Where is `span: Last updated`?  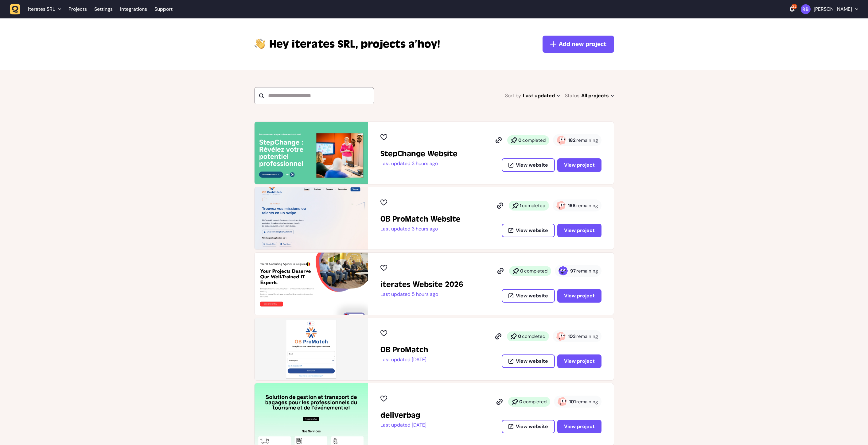
span: Last updated is located at coordinates (541, 96).